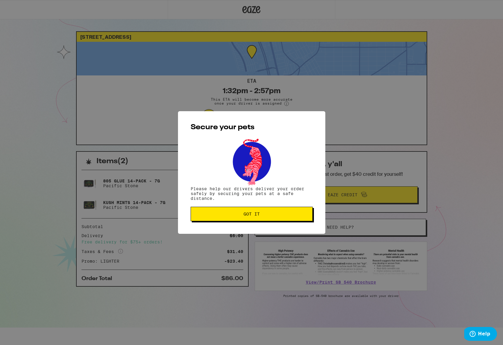 This screenshot has height=345, width=503. I want to click on p: Please help our drivers deliver your order safely by securing your pets at a safe distance., so click(251, 193).